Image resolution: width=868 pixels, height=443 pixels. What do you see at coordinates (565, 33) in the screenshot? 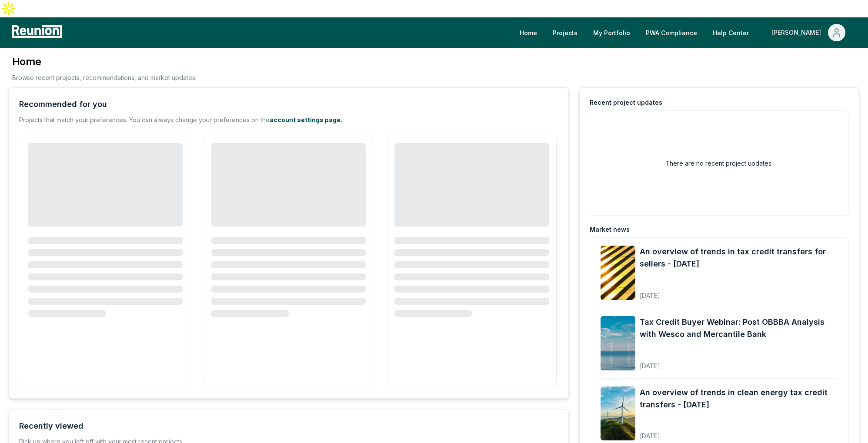
I see `a: Projects` at bounding box center [565, 33].